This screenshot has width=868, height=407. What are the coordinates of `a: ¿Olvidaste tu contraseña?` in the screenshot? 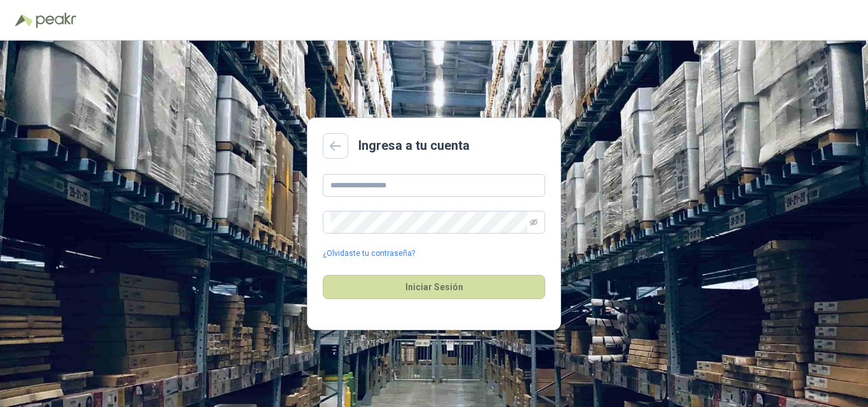 It's located at (368, 253).